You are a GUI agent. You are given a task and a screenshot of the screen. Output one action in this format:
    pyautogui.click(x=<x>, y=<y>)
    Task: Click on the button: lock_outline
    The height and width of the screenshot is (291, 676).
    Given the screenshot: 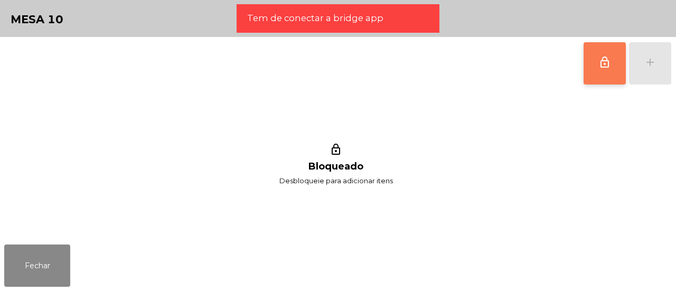 What is the action you would take?
    pyautogui.click(x=605, y=63)
    